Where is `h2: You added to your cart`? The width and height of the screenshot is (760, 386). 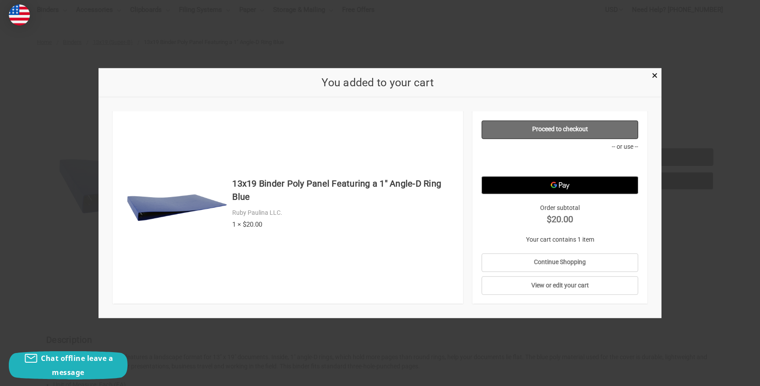 h2: You added to your cart is located at coordinates (378, 82).